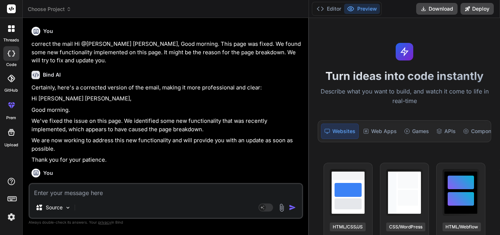  What do you see at coordinates (11, 118) in the screenshot?
I see `label: prem` at bounding box center [11, 118].